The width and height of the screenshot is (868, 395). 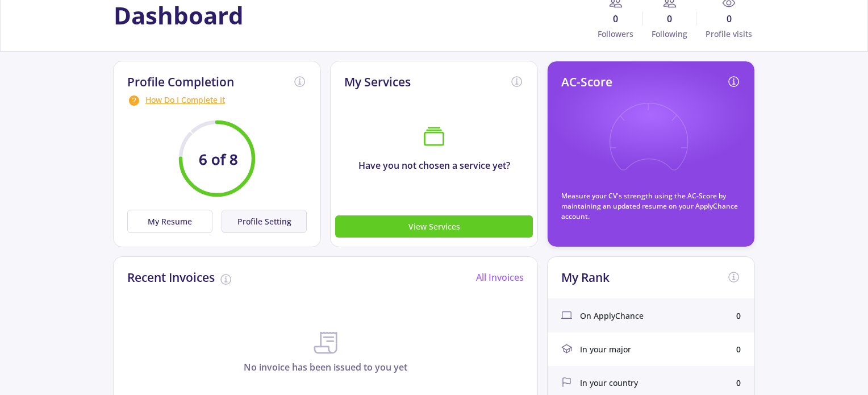 I want to click on h2: AC-Score, so click(x=587, y=82).